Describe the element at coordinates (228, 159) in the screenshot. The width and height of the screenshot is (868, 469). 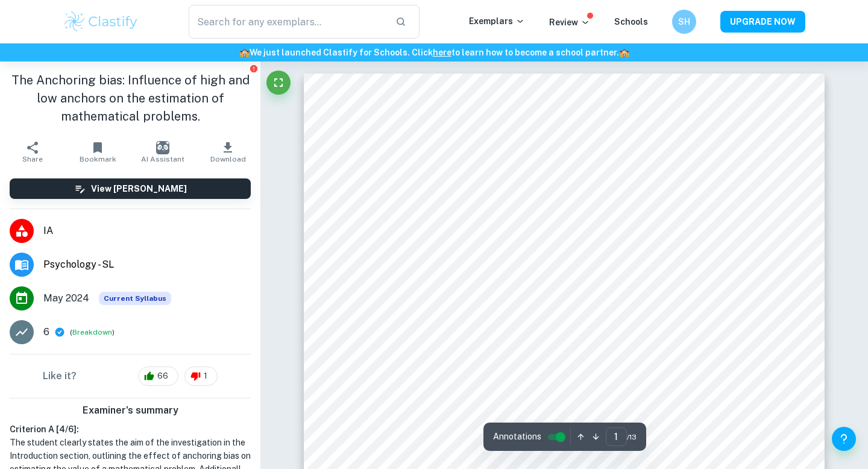
I see `span: Download` at that location.